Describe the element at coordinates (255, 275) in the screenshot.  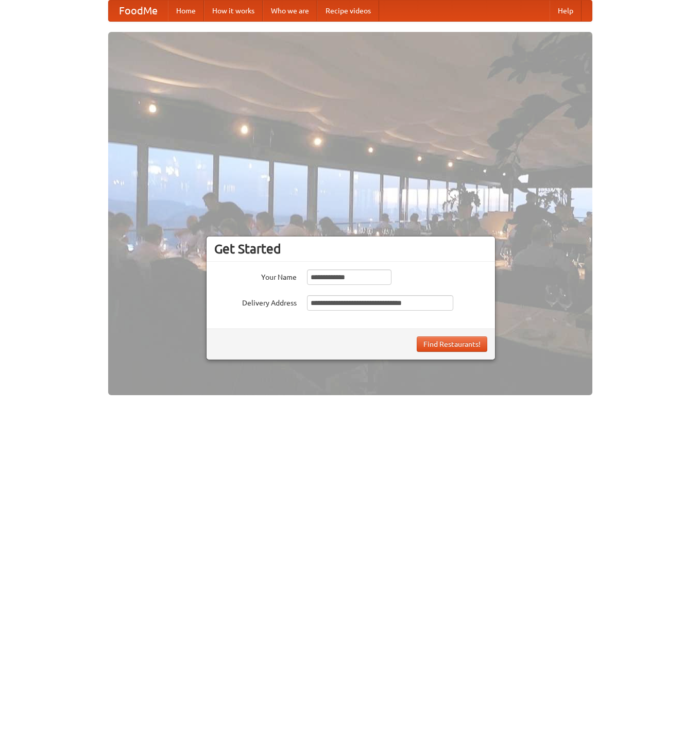
I see `label: Your Name` at that location.